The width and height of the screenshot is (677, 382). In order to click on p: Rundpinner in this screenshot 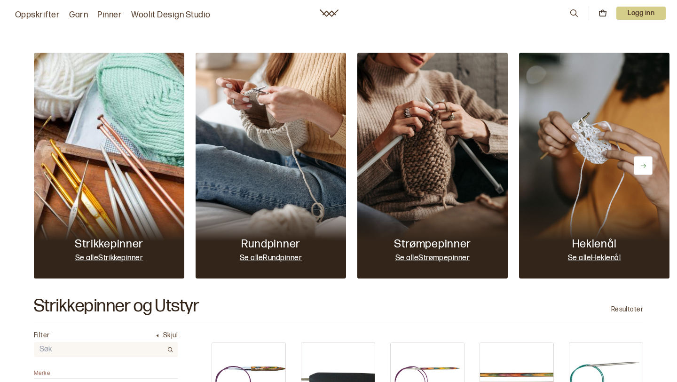, I will do `click(271, 244)`.